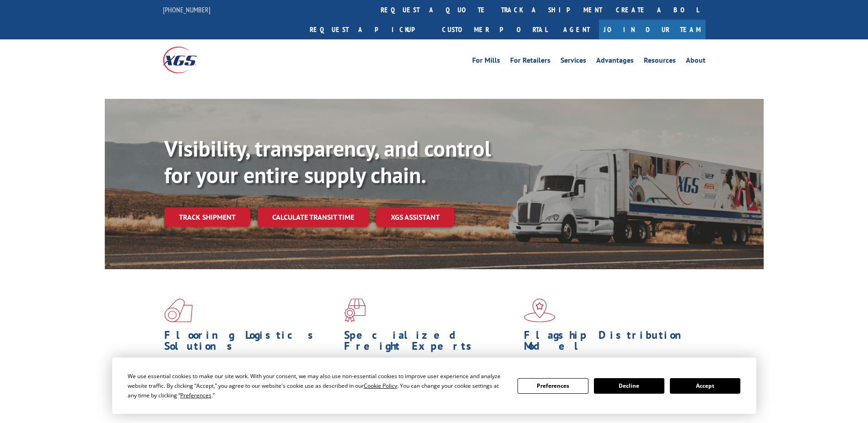  I want to click on a: Services, so click(574, 61).